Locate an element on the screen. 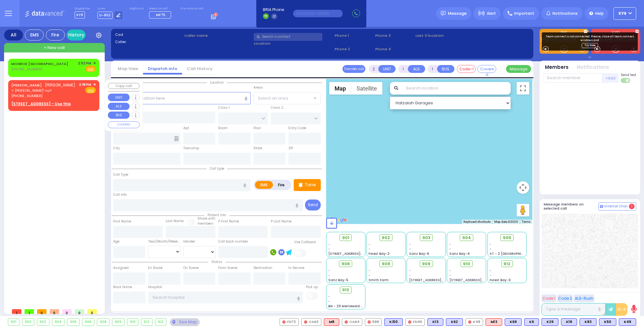 The height and width of the screenshot is (328, 644). label: Night unit is located at coordinates (136, 9).